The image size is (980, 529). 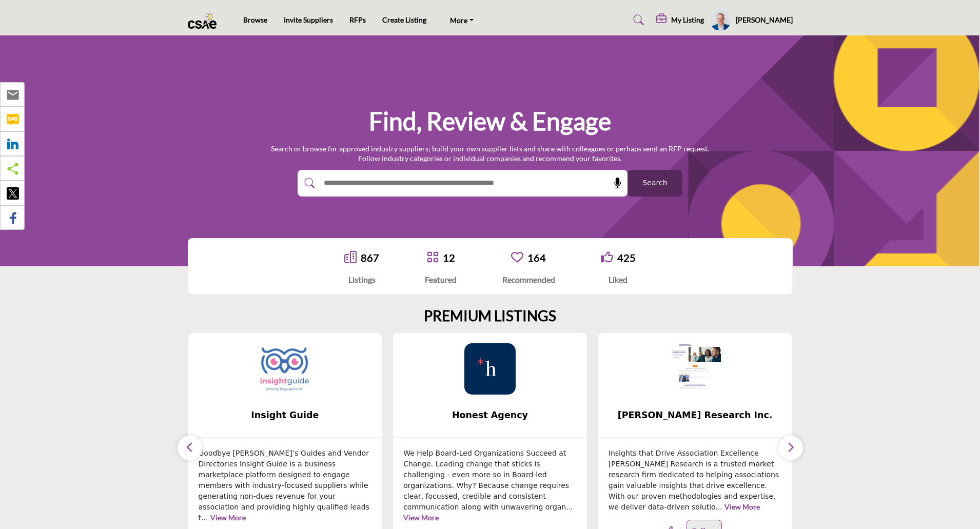 What do you see at coordinates (688, 20) in the screenshot?
I see `h5: My Listing` at bounding box center [688, 20].